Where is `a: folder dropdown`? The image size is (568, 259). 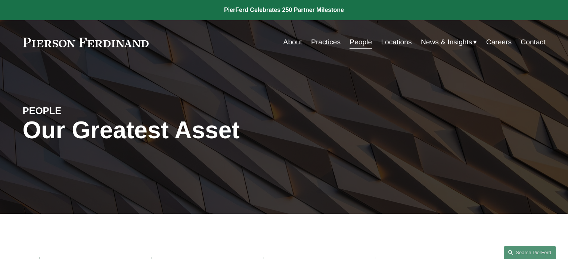
a: folder dropdown is located at coordinates (449, 42).